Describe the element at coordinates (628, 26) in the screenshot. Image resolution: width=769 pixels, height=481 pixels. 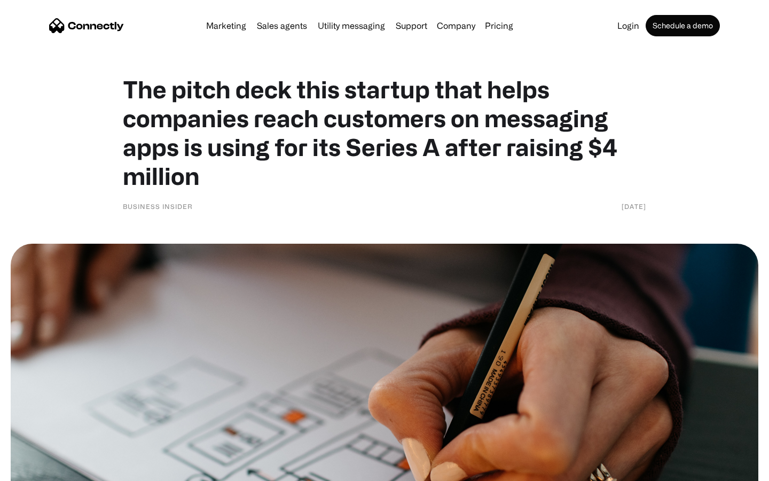
I see `a: Login` at that location.